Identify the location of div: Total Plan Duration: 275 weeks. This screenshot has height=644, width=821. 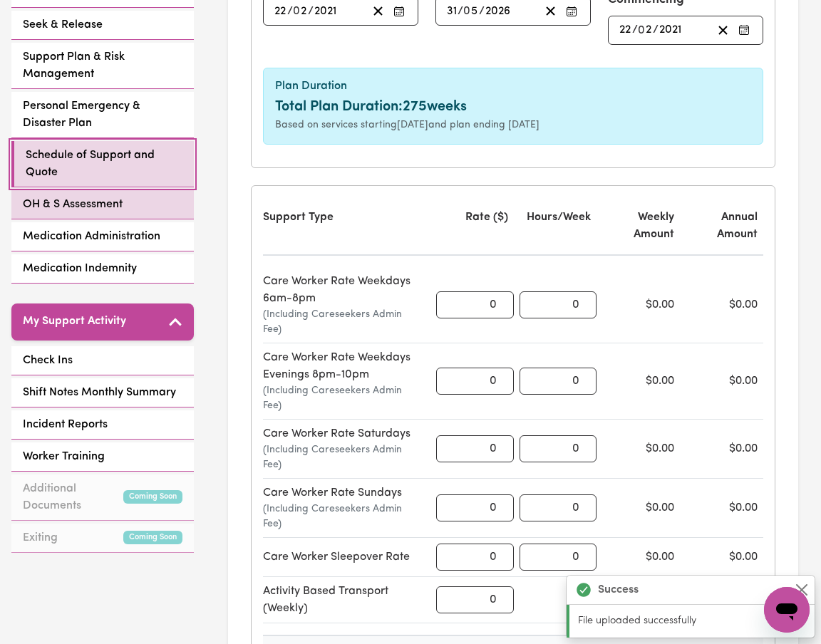
(513, 107).